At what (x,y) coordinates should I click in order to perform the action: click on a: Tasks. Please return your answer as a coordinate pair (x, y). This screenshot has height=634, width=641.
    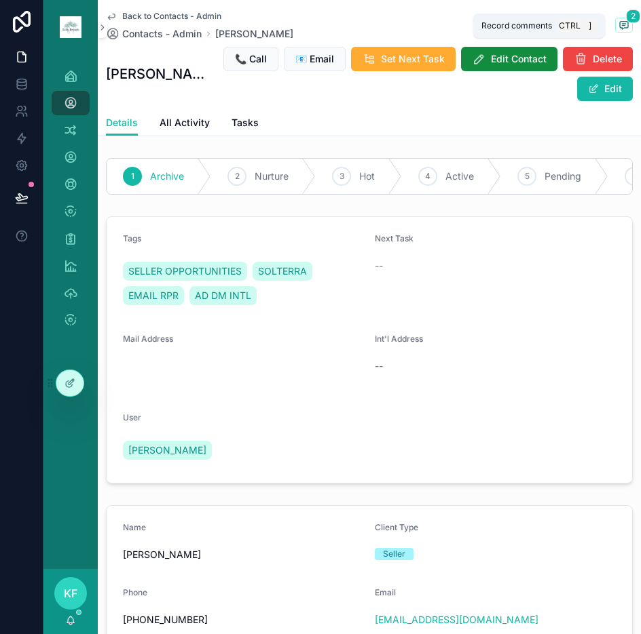
    Looking at the image, I should click on (245, 124).